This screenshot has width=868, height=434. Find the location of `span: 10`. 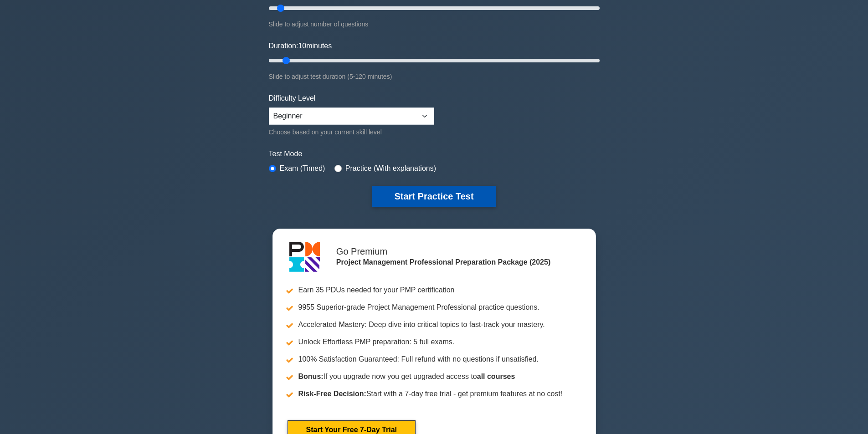

span: 10 is located at coordinates (302, 46).